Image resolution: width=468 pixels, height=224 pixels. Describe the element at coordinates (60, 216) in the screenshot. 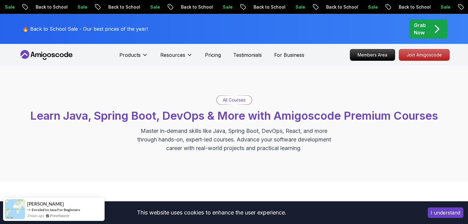

I see `a: ProveSource` at that location.